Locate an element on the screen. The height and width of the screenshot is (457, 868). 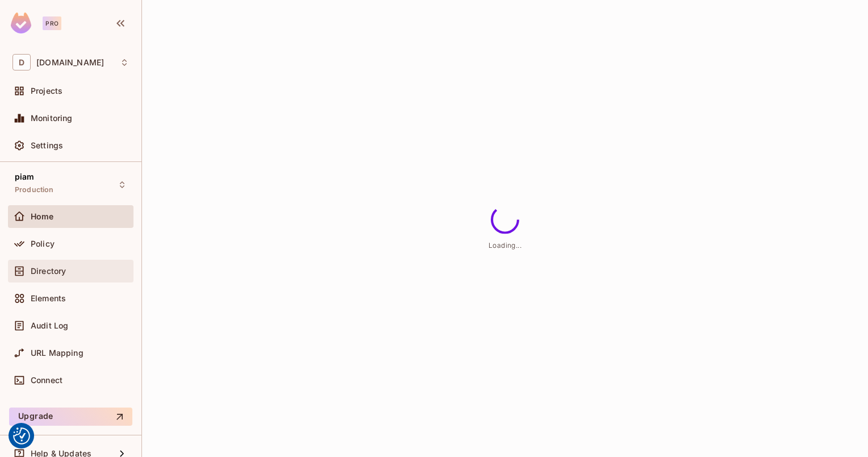
div: Pro is located at coordinates (52, 24).